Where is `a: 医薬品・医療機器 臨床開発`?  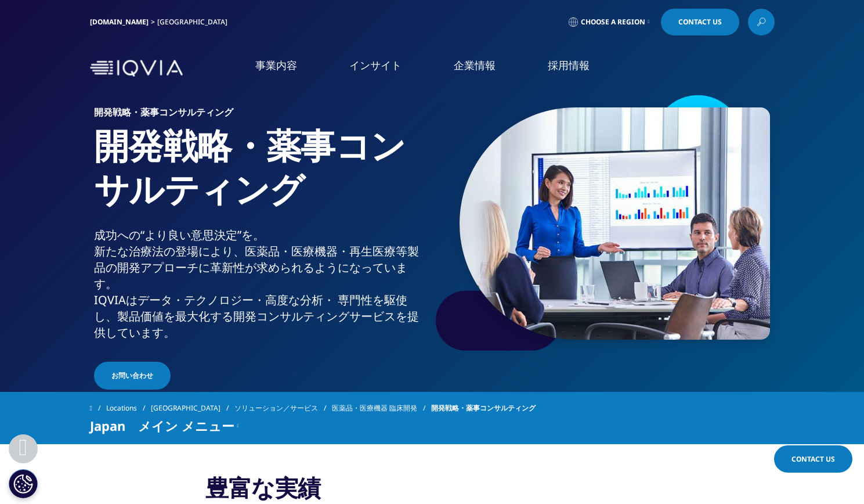 a: 医薬品・医療機器 臨床開発 is located at coordinates (381, 408).